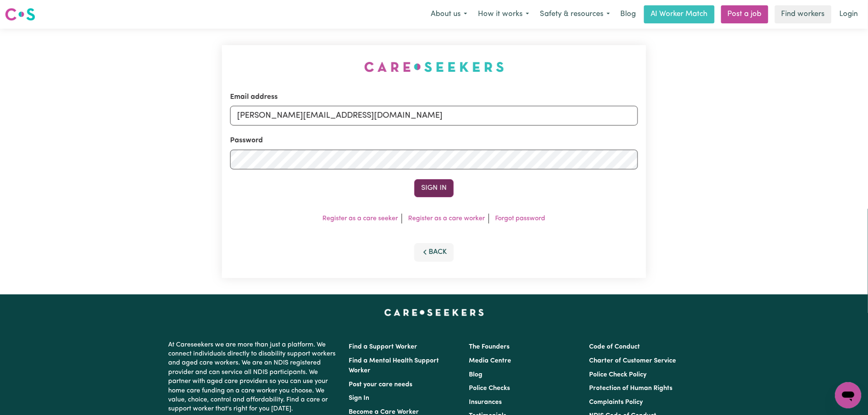  I want to click on a: Charter of Customer Service, so click(633, 361).